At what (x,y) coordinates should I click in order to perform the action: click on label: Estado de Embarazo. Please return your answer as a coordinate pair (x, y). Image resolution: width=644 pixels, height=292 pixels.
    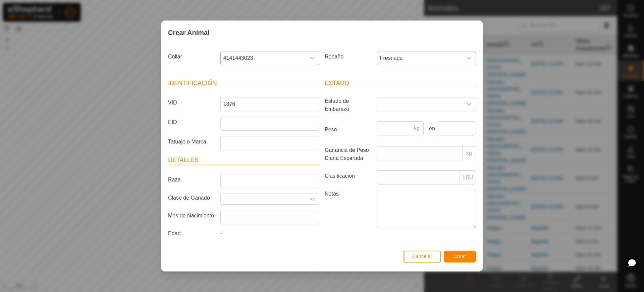
    Looking at the image, I should click on (348, 105).